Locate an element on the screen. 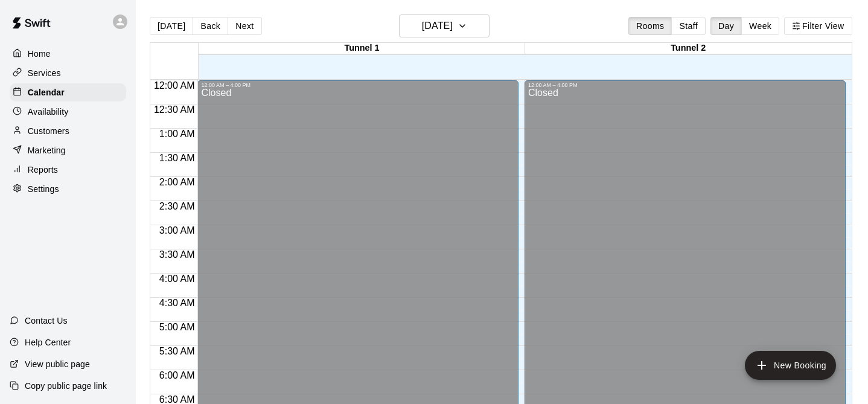 This screenshot has height=404, width=868. p: Services is located at coordinates (44, 73).